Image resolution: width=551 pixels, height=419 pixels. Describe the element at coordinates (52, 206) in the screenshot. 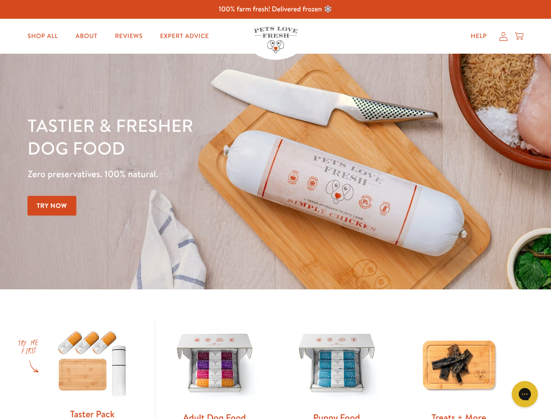

I see `a: Try Now` at that location.